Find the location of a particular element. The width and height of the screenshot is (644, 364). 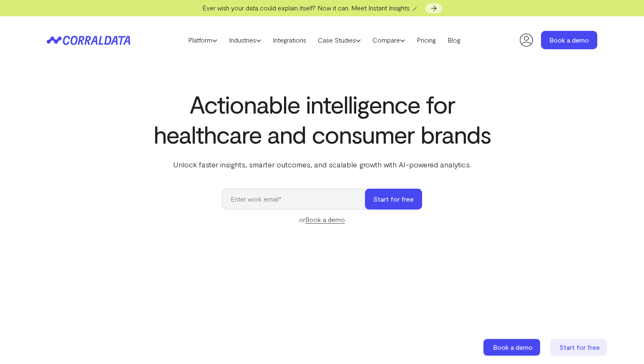

div: or is located at coordinates (322, 219).